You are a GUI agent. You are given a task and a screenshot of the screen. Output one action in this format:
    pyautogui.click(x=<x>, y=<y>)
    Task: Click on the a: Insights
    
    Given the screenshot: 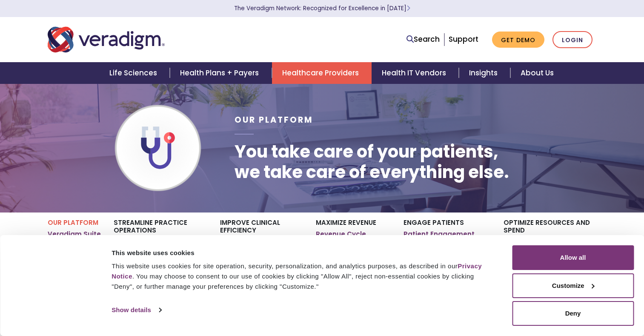 What is the action you would take?
    pyautogui.click(x=484, y=73)
    